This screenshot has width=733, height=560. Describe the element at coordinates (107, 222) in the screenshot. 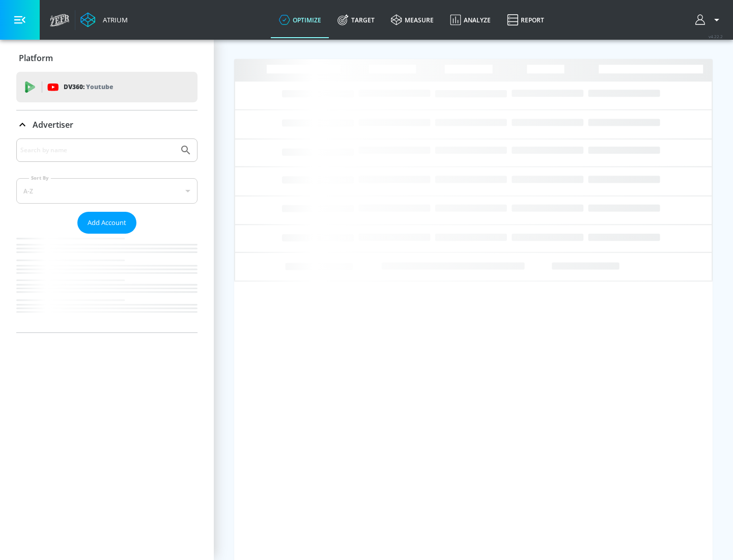

I see `button: Add Account` at that location.